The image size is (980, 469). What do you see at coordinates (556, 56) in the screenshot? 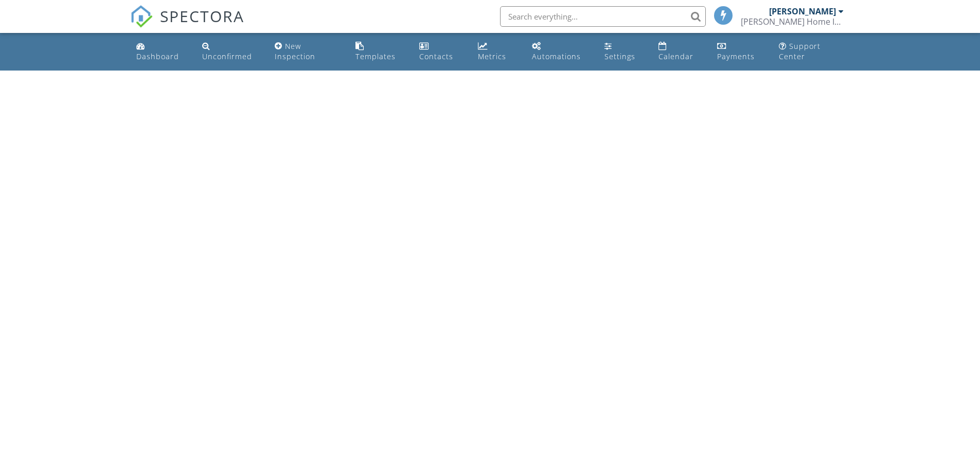
I see `div: Automations` at bounding box center [556, 56].